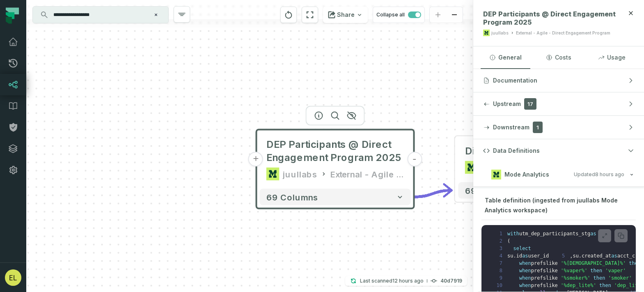 This screenshot has width=644, height=292. Describe the element at coordinates (497, 278) in the screenshot. I see `span: 9` at that location.